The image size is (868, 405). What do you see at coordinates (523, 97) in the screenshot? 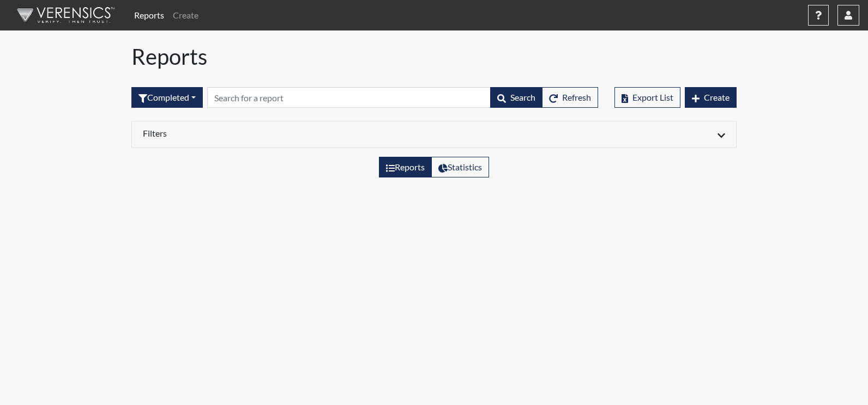
I see `span: Search` at bounding box center [523, 97].